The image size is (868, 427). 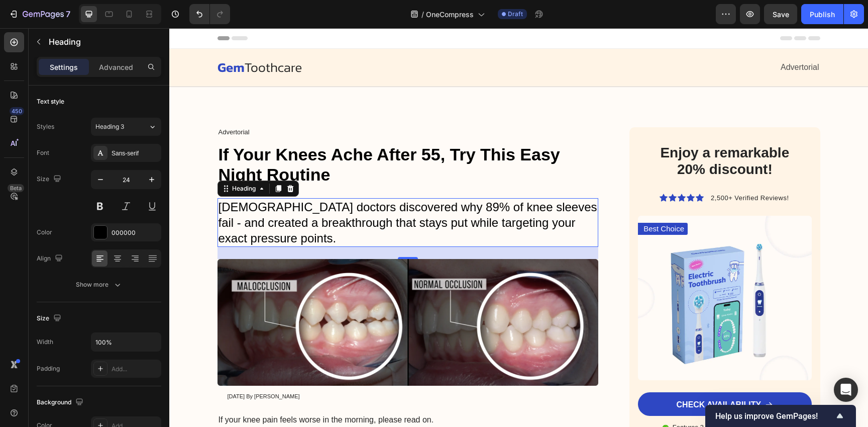 I want to click on div: Align, so click(x=51, y=259).